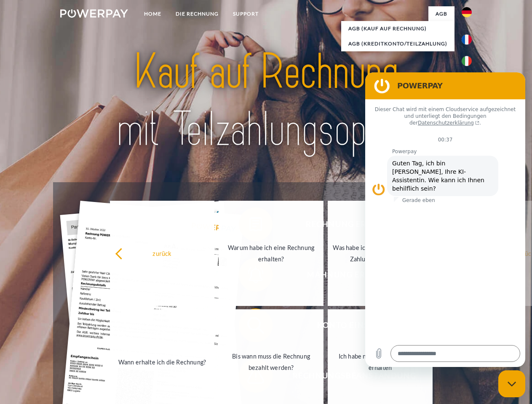  I want to click on h2: POWERPAY, so click(92, 13).